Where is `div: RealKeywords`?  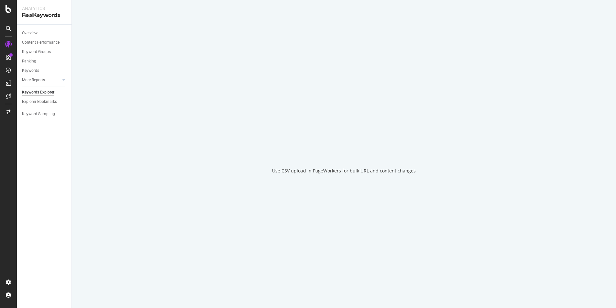
div: RealKeywords is located at coordinates (44, 15).